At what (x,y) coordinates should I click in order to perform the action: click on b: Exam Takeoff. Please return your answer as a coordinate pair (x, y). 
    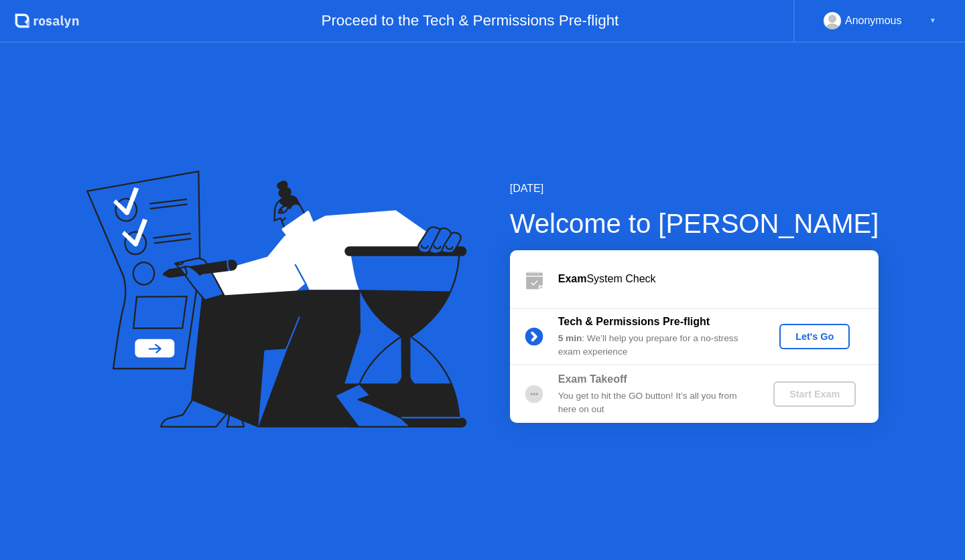
    Looking at the image, I should click on (592, 379).